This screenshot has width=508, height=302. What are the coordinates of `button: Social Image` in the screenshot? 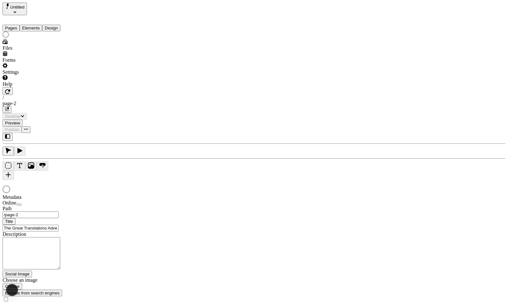 It's located at (17, 274).